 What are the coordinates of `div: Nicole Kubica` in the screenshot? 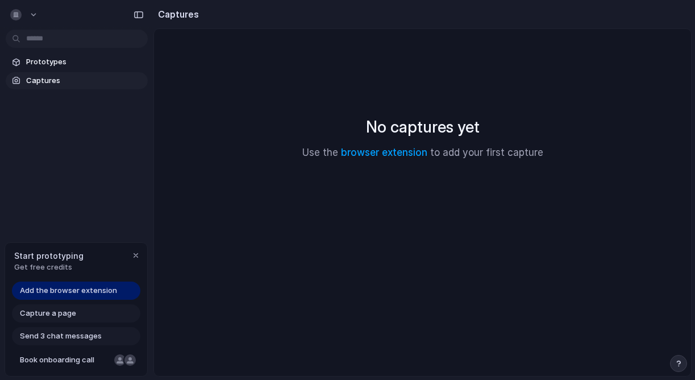 It's located at (120, 360).